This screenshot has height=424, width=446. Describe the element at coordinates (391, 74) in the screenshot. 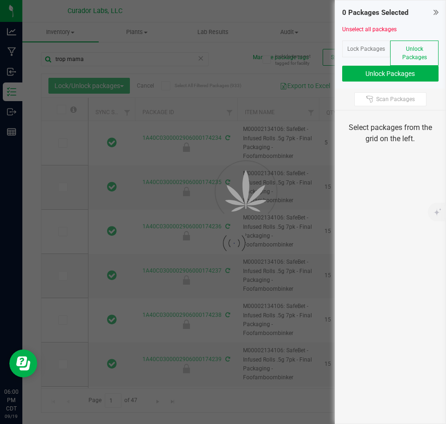

I see `button: Unlock Packages` at that location.